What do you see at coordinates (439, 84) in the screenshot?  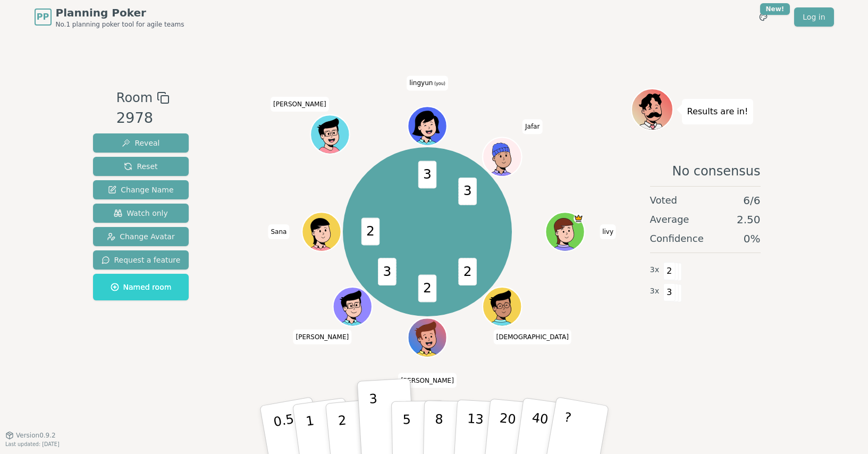 I see `span: (you)` at bounding box center [439, 84].